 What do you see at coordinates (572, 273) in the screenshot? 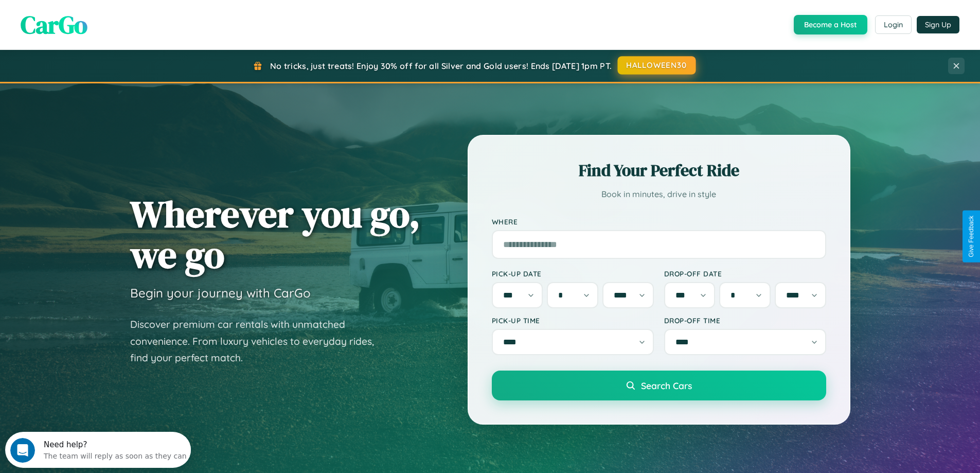
I see `label: Pick-up Date` at bounding box center [572, 273].